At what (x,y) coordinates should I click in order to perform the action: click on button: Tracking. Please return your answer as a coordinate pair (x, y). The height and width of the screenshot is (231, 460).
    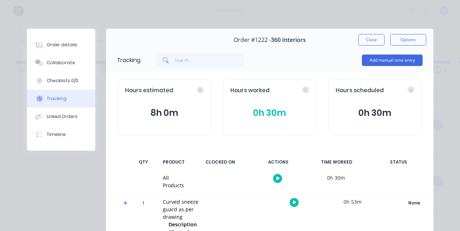
    Looking at the image, I should click on (61, 99).